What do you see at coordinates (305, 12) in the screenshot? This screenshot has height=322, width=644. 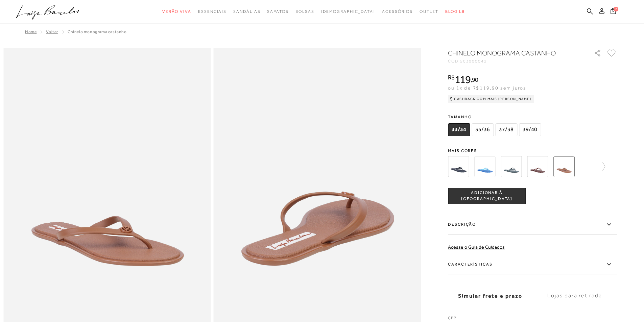 I see `span: Bolsas` at bounding box center [305, 12].